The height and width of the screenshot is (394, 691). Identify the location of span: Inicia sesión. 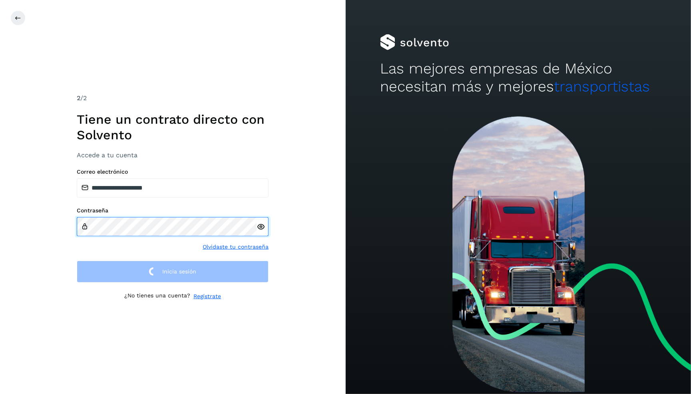
(179, 272).